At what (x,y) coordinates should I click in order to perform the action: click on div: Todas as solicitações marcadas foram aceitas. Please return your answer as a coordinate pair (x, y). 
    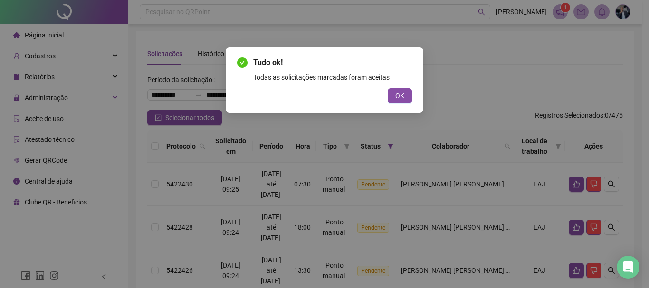
    Looking at the image, I should click on (333, 77).